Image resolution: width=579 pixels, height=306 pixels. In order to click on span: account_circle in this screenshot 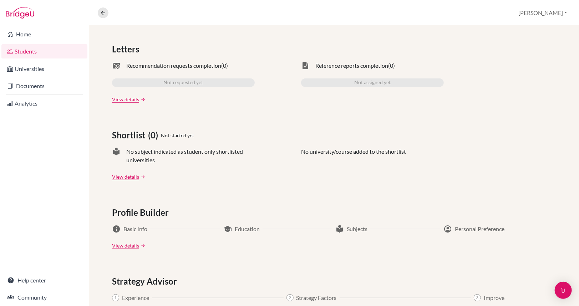, I will do `click(448, 229)`.